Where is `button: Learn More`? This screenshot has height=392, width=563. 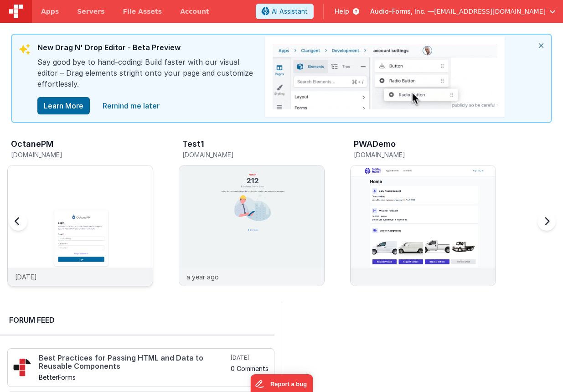
button: Learn More is located at coordinates (63, 106).